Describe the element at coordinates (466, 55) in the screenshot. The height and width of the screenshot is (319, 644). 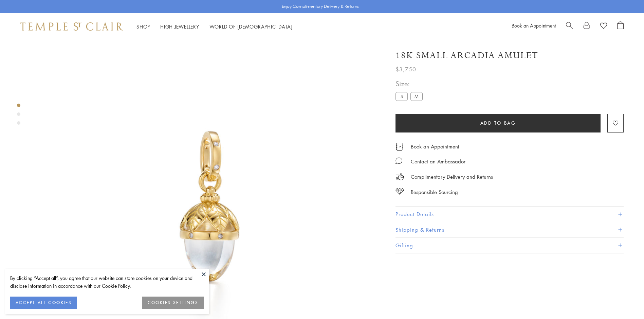
I see `h1: 18K Small Arcadia Amulet` at that location.